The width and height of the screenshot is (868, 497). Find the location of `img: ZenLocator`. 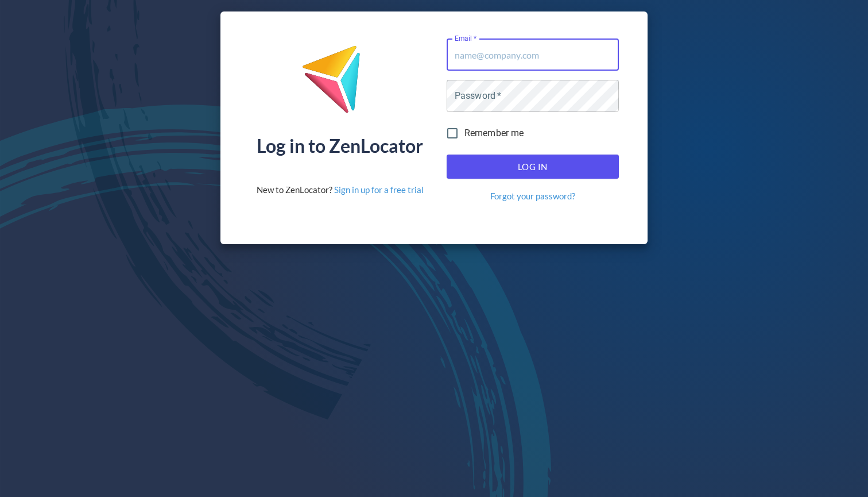

img: ZenLocator is located at coordinates (340, 83).